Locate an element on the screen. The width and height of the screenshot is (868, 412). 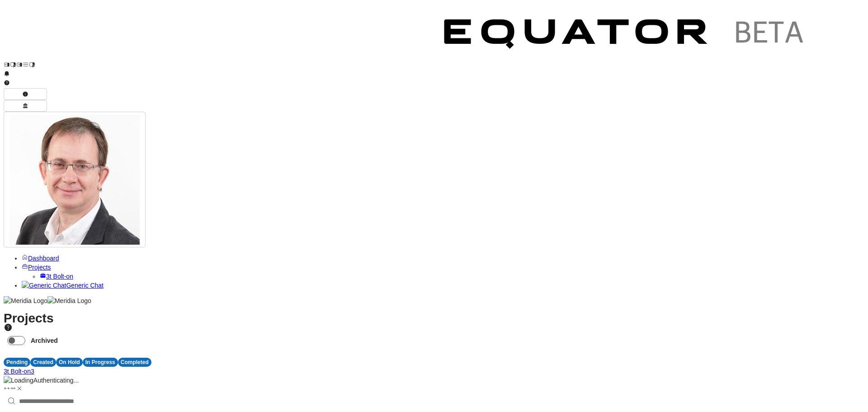
div: Completed is located at coordinates (135, 362).